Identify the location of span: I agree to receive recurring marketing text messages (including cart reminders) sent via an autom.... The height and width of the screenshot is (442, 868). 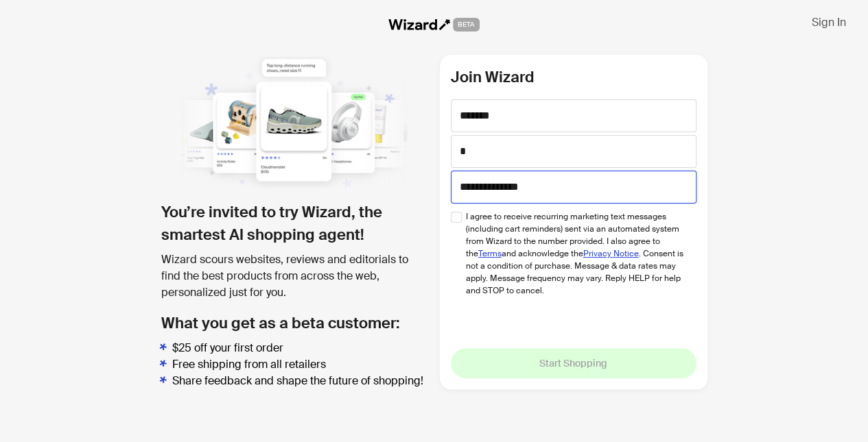
(576, 253).